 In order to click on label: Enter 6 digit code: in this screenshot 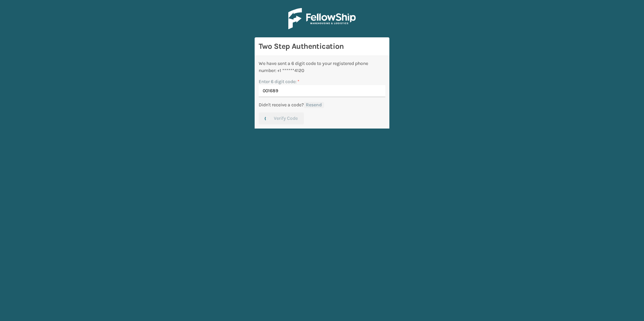, I will do `click(279, 82)`.